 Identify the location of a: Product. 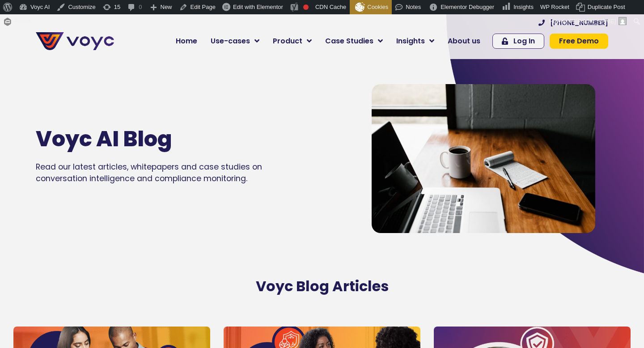
(292, 41).